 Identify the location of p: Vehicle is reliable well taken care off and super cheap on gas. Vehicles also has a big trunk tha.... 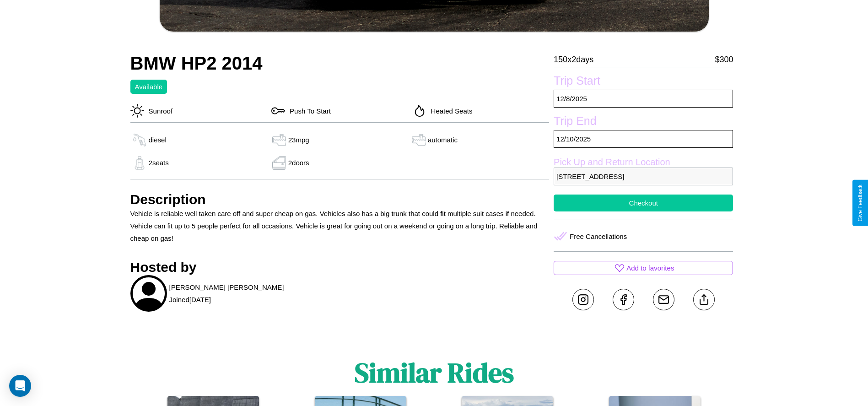
(340, 226).